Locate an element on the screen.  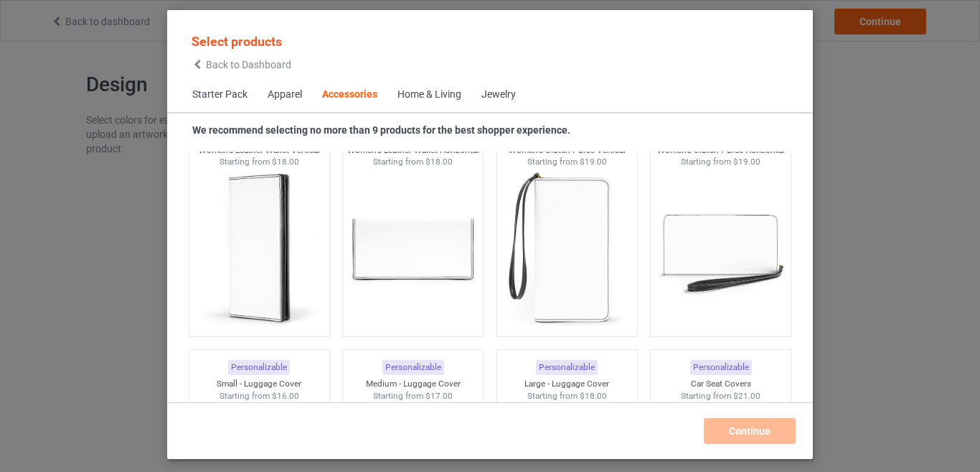
span: $21.00 is located at coordinates (747, 396).